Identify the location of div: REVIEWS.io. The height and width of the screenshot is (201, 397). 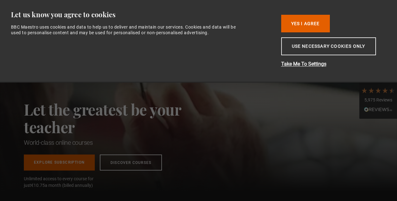
(378, 109).